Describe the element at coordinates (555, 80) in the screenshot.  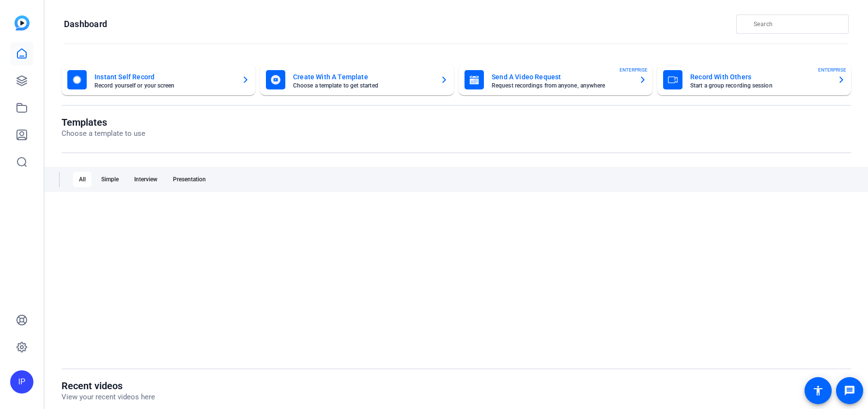
I see `button: Send A Video RequestRequest recordings from anyone, anywhereENTERPRISE` at that location.